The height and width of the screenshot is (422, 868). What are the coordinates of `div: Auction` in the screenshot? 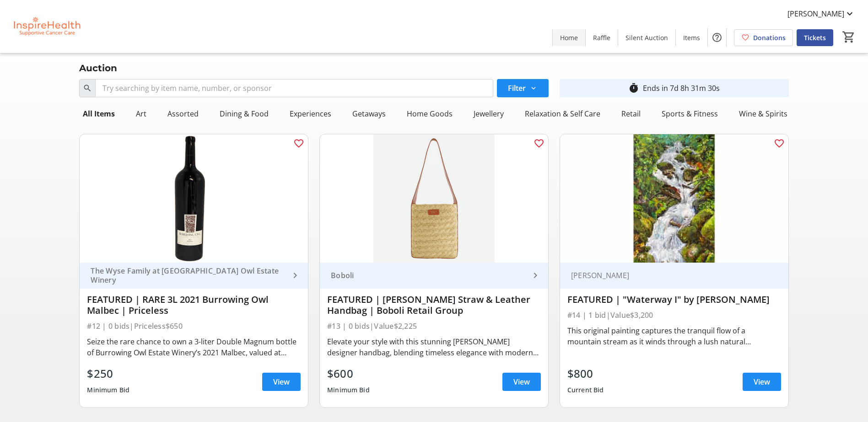 It's located at (98, 68).